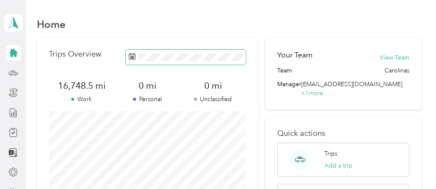  I want to click on span: Manager, so click(289, 89).